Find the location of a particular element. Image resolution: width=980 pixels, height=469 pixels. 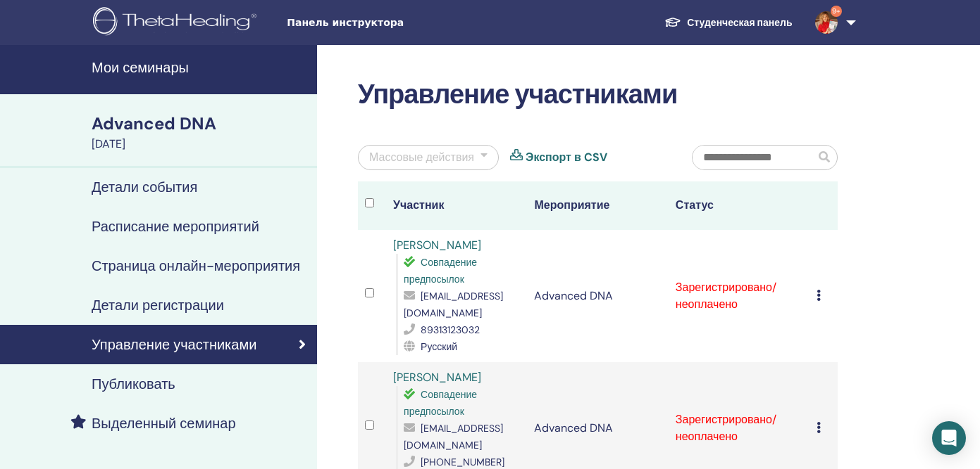

th: Участник is located at coordinates (457, 205).